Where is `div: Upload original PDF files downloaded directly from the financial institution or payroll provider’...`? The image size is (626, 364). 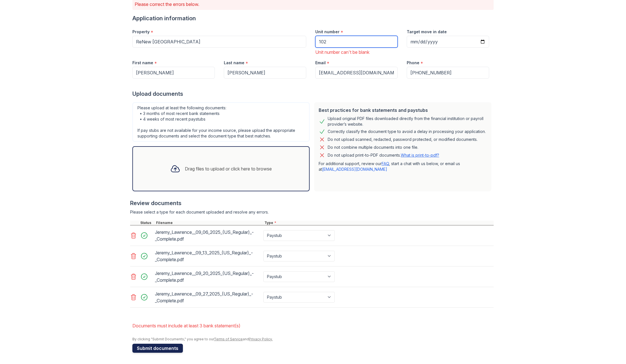 div: Upload original PDF files downloaded directly from the financial institution or payroll provider’... is located at coordinates (407, 122).